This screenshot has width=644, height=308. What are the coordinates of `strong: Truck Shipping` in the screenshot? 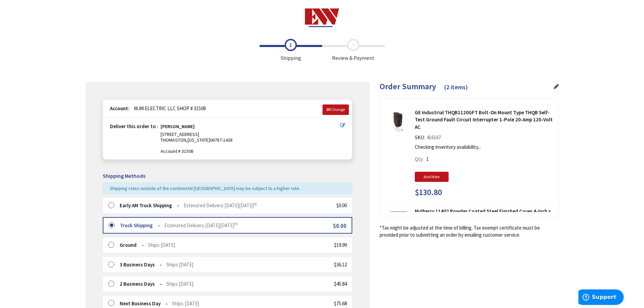 It's located at (140, 225).